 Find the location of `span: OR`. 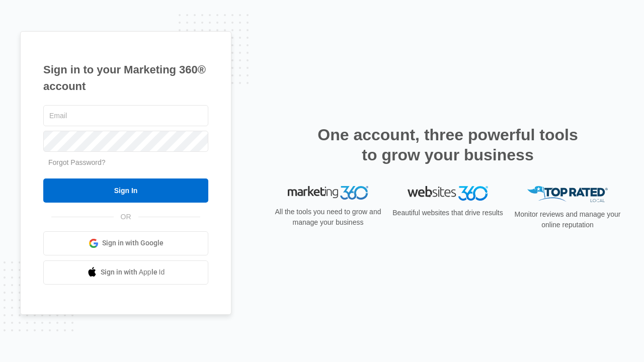

span: OR is located at coordinates (126, 217).